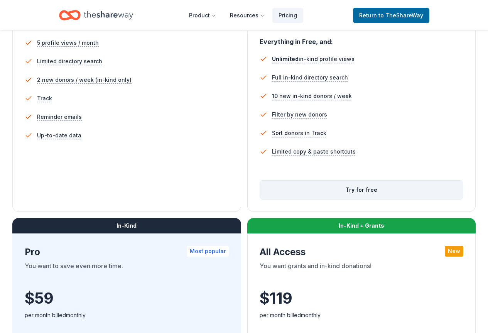  I want to click on span: 10 new in-kind donors / week, so click(311, 96).